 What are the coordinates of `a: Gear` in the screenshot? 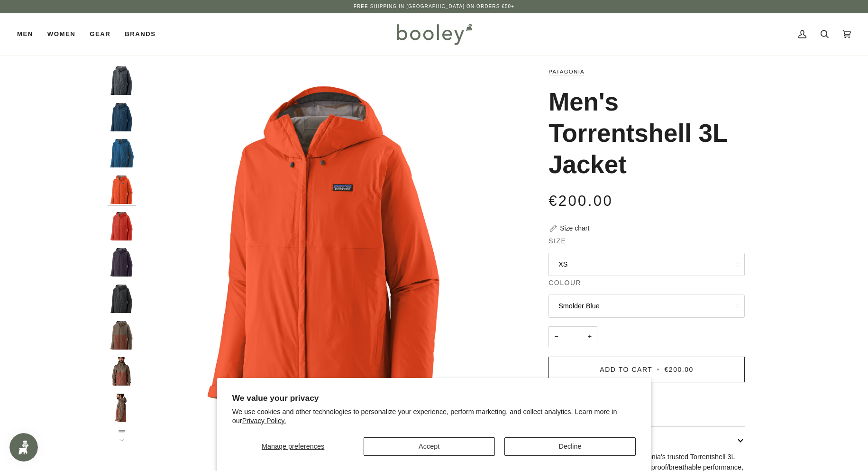 It's located at (100, 34).